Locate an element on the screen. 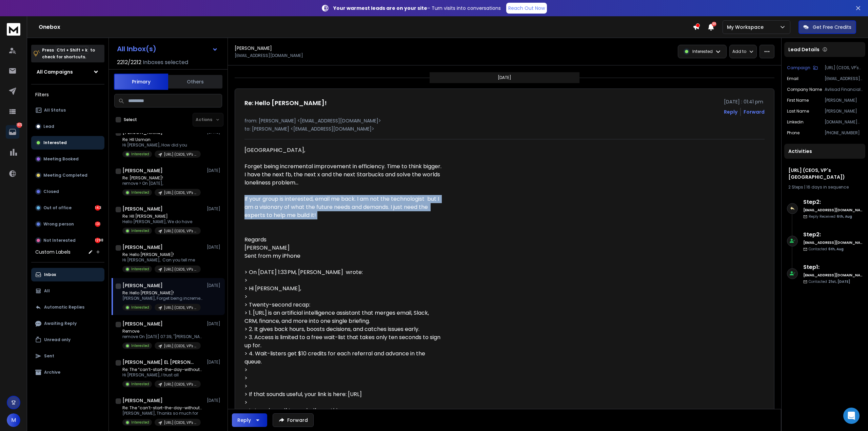 The height and width of the screenshot is (431, 868). img: logo is located at coordinates (14, 29).